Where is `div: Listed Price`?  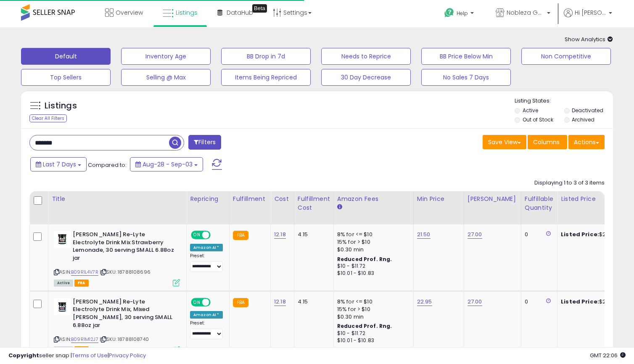 div: Listed Price is located at coordinates (597, 199).